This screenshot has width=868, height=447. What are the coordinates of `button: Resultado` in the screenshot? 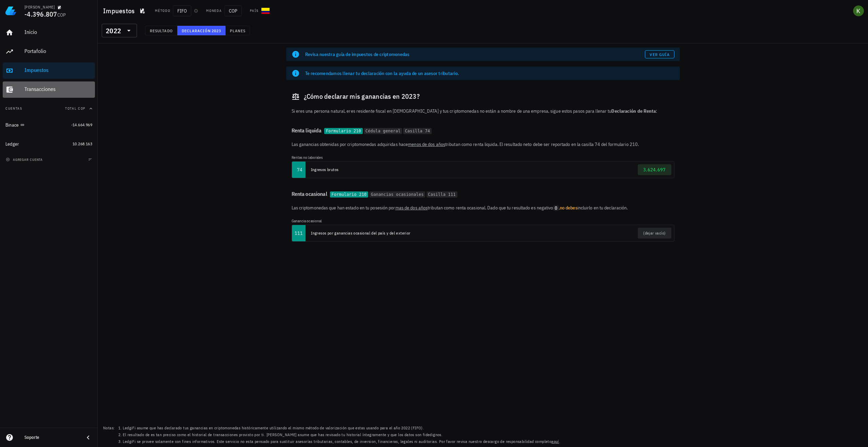 It's located at (161, 31).